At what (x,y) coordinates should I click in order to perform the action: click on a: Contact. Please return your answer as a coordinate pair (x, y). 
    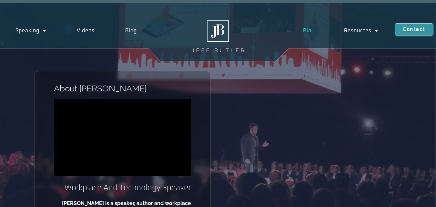
    Looking at the image, I should click on (414, 29).